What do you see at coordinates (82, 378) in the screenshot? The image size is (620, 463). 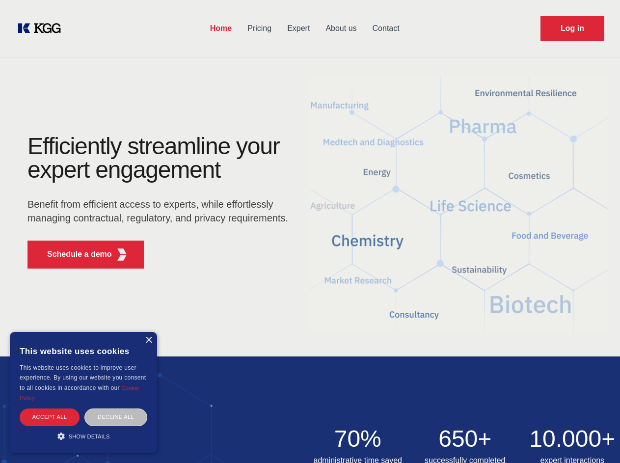 I see `span: This website uses cookies to improve user experience. By using our website you consent to all coo...` at bounding box center [82, 378].